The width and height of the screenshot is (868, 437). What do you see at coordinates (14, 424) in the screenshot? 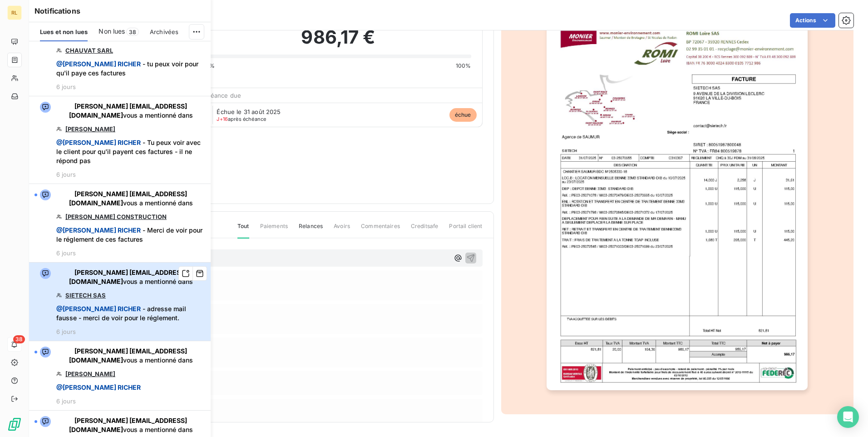
I see `img: Logo LeanPay` at bounding box center [14, 424].